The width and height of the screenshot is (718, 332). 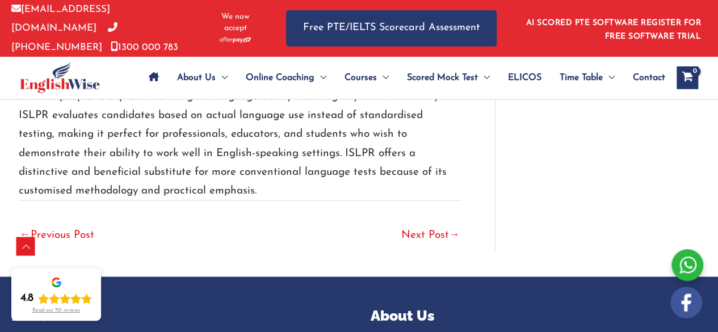 What do you see at coordinates (687, 78) in the screenshot?
I see `a: View Shopping Cart, empty` at bounding box center [687, 78].